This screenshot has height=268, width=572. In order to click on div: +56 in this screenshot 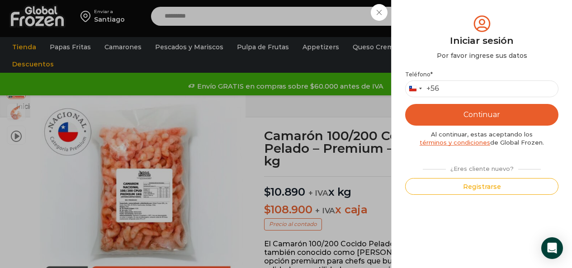, I will do `click(433, 89)`.